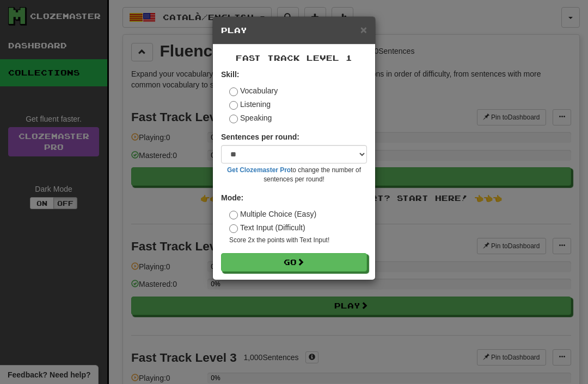 The width and height of the screenshot is (588, 384). What do you see at coordinates (233, 119) in the screenshot?
I see `input: Speaking` at bounding box center [233, 119].